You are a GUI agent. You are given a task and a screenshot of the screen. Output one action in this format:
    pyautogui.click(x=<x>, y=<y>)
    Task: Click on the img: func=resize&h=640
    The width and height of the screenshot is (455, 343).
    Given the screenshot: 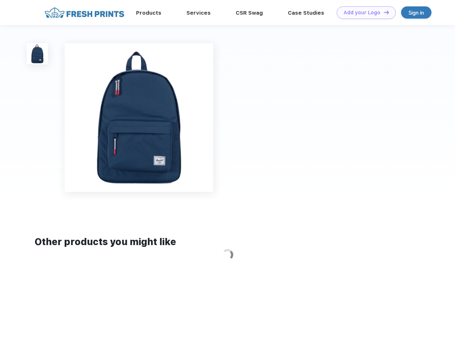 What is the action you would take?
    pyautogui.click(x=139, y=117)
    